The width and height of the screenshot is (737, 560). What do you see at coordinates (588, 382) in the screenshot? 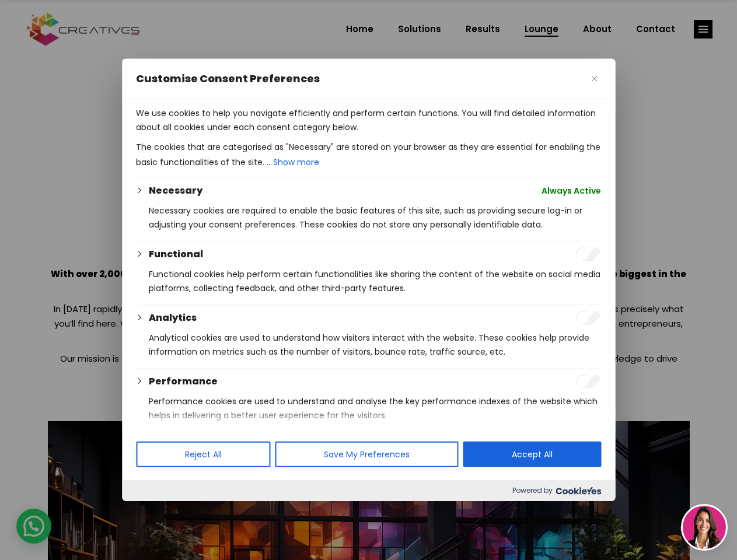
I see `input: Enable Performance` at bounding box center [588, 382].